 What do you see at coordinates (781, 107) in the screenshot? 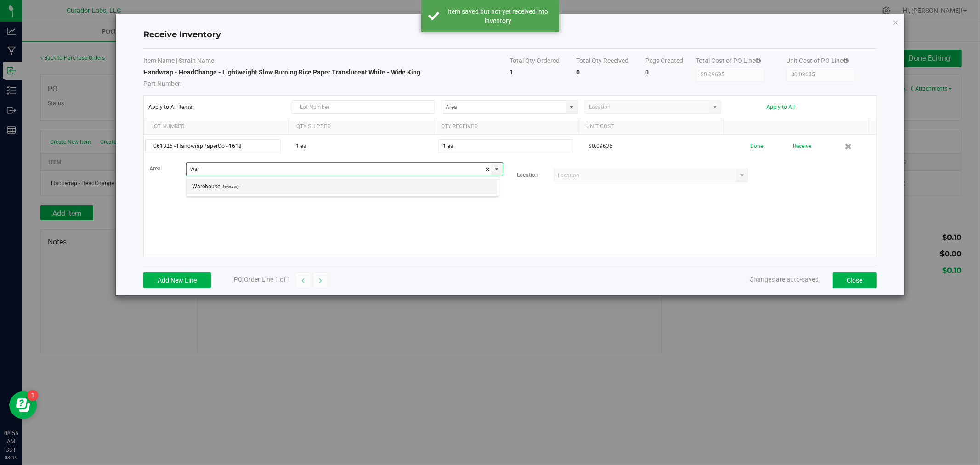
I see `button: Apply to All` at bounding box center [781, 107].